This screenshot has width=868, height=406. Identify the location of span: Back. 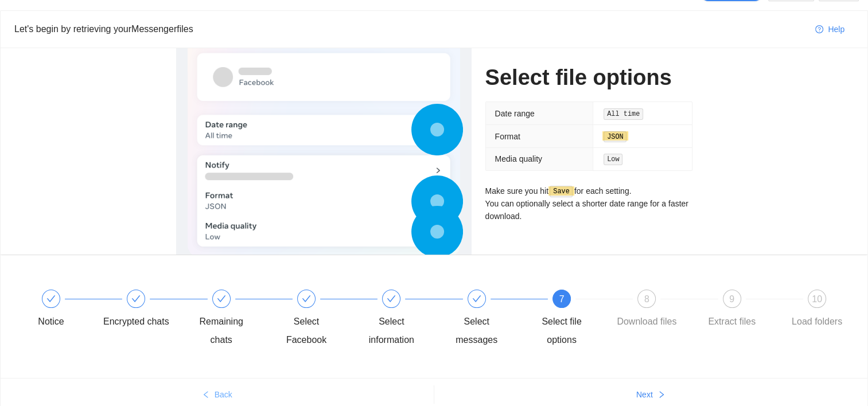
(223, 394).